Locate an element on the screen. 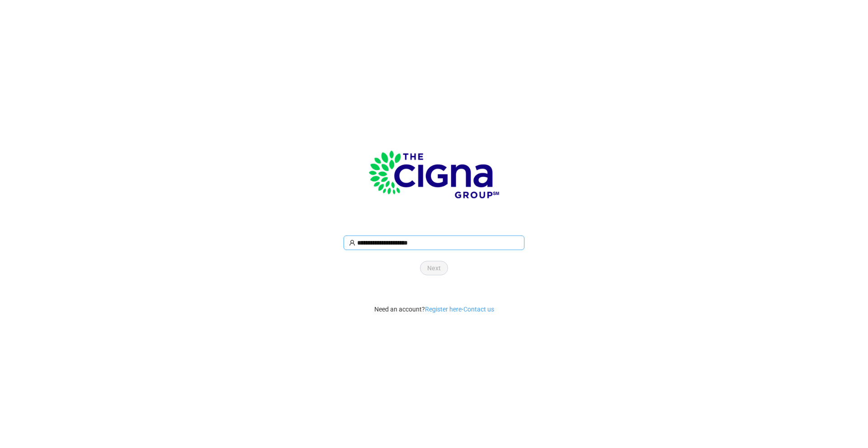  a: Contact us is located at coordinates (479, 309).